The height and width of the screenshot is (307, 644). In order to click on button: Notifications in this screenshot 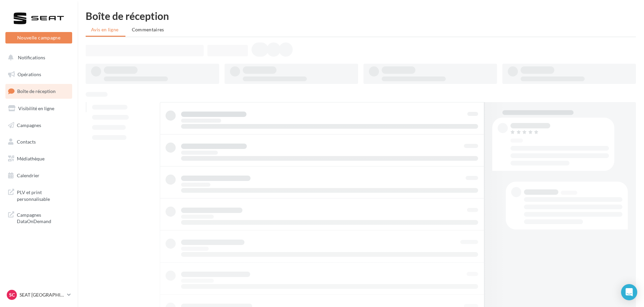, I will do `click(38, 57)`.